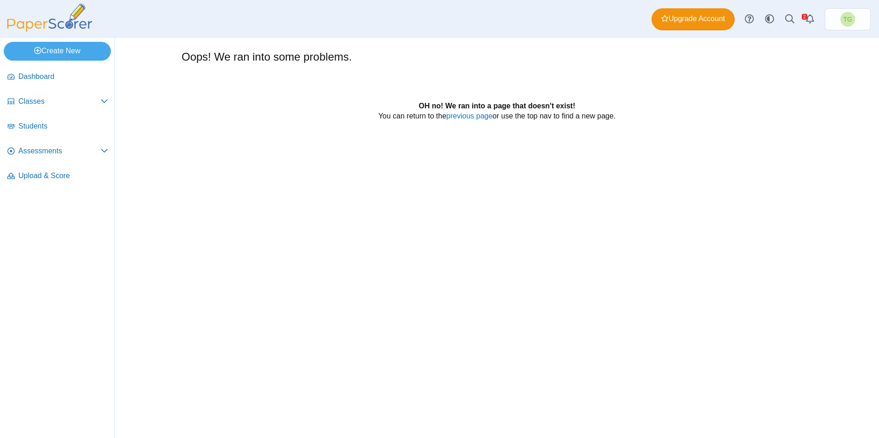 The width and height of the screenshot is (879, 438). What do you see at coordinates (267, 57) in the screenshot?
I see `h1: Oops! We ran into some problems.` at bounding box center [267, 57].